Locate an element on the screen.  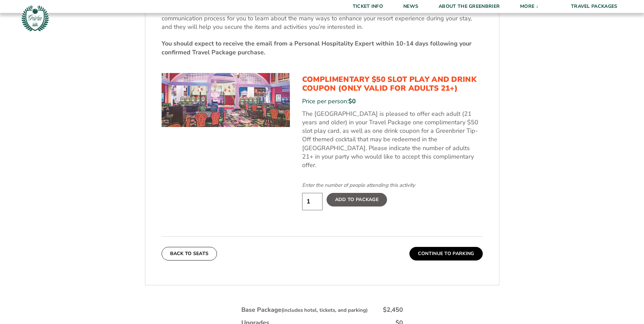
strong: You should expect to receive the email from a Personal Hospitality Expert within 10-14 days follo... is located at coordinates (316, 47).